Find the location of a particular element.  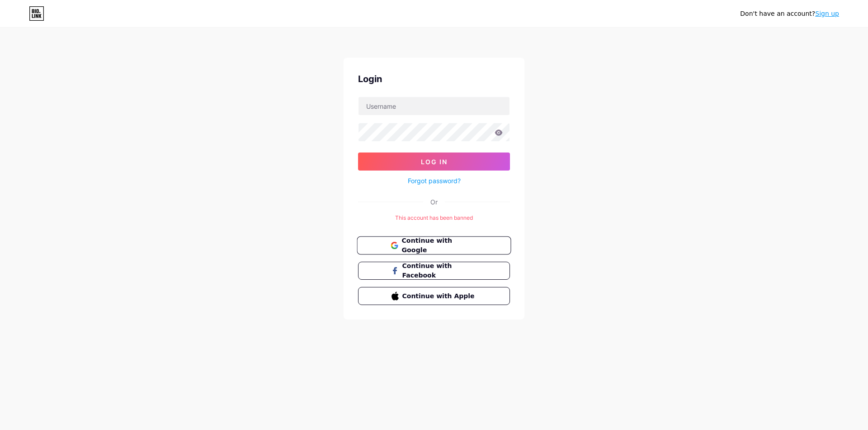

span: Log In is located at coordinates (434, 162).